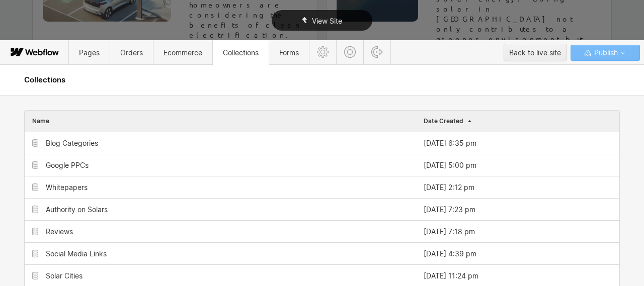 The image size is (644, 286). What do you see at coordinates (89, 52) in the screenshot?
I see `span: Pages` at bounding box center [89, 52].